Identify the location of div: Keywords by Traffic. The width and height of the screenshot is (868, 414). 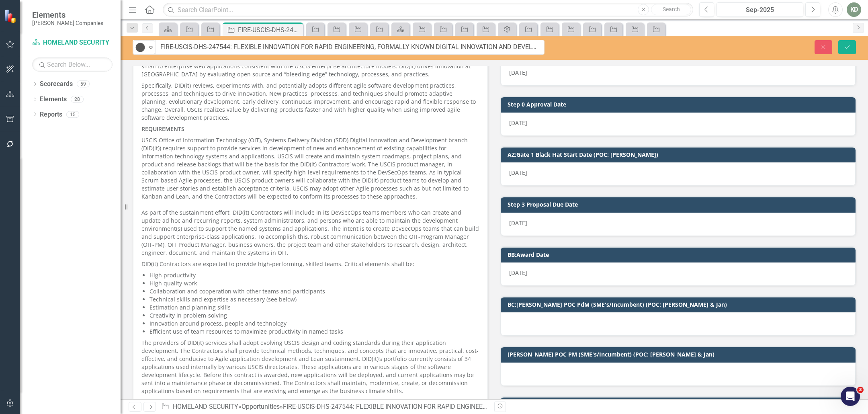
(112, 50).